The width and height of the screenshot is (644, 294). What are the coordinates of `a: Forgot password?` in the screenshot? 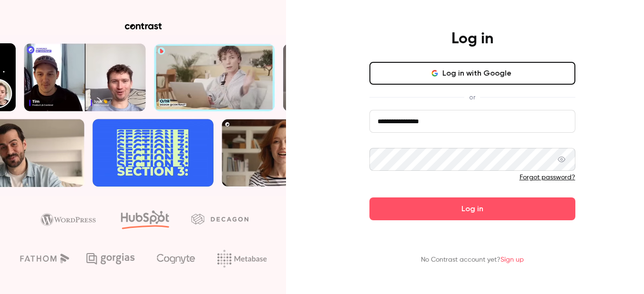 It's located at (547, 178).